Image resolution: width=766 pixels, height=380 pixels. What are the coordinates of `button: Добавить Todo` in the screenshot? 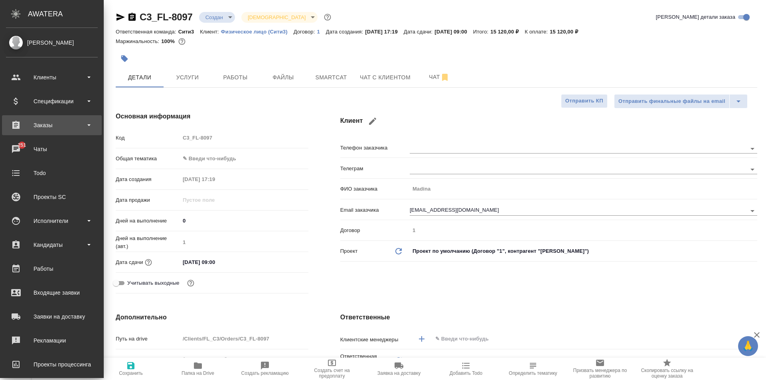 It's located at (466, 369).